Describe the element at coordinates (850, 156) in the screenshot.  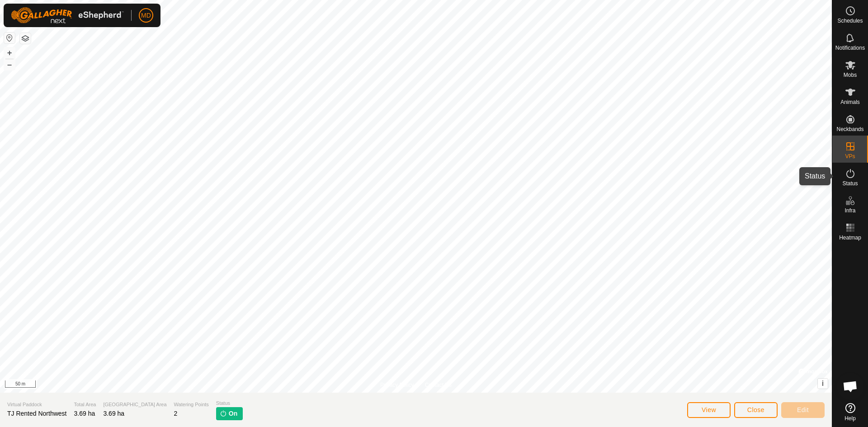
I see `span: VPs` at that location.